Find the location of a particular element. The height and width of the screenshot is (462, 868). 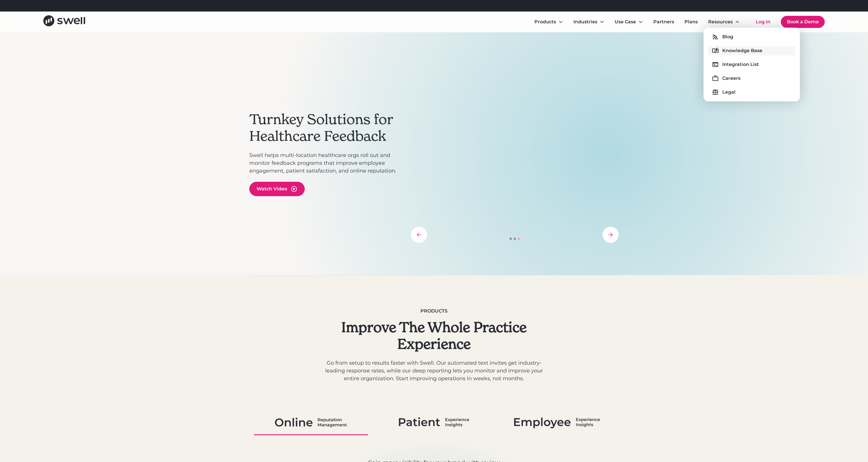

a: Knowledge Base is located at coordinates (752, 51).